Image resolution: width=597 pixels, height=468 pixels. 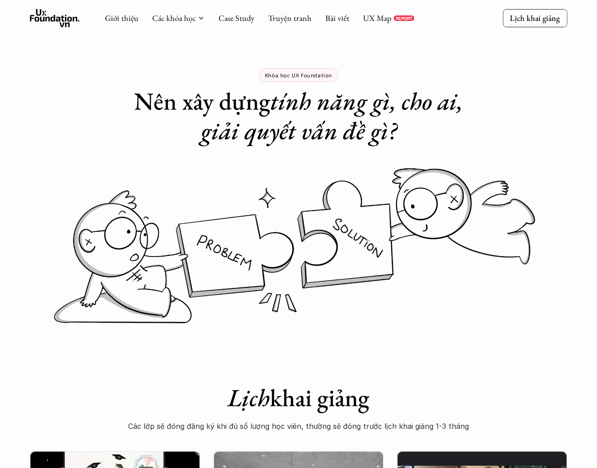 What do you see at coordinates (249, 397) in the screenshot?
I see `em: Lịch` at bounding box center [249, 397].